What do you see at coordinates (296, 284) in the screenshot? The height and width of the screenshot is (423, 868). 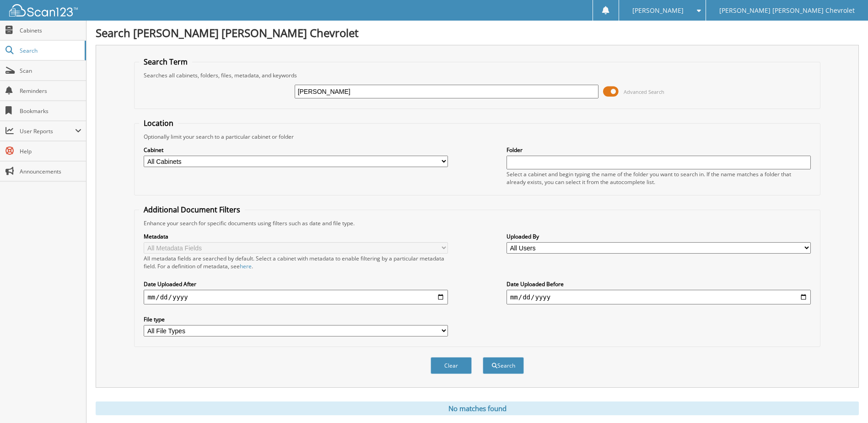 I see `label: Date Uploaded After` at bounding box center [296, 284].